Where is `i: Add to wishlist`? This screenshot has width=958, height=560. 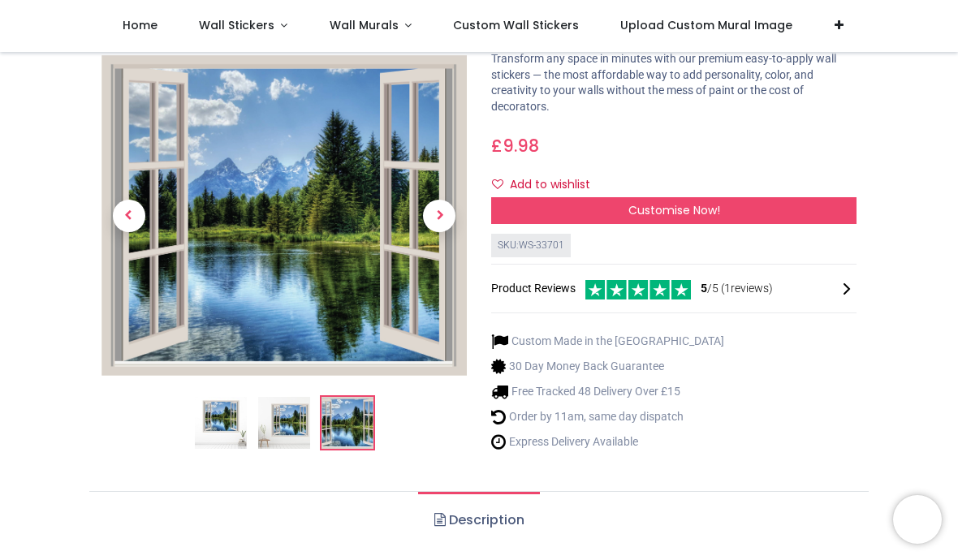 i: Add to wishlist is located at coordinates (498, 185).